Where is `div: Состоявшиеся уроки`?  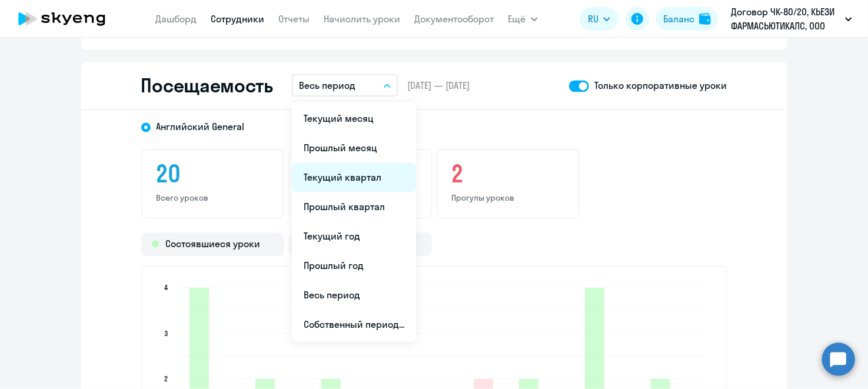
div: Состоявшиеся уроки is located at coordinates (213, 244).